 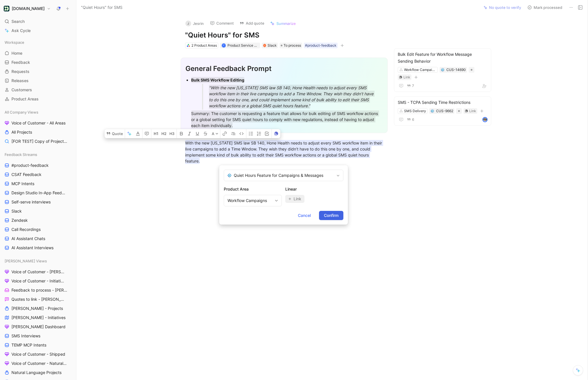 What do you see at coordinates (314, 189) in the screenshot?
I see `h2: Linear` at bounding box center [314, 189].